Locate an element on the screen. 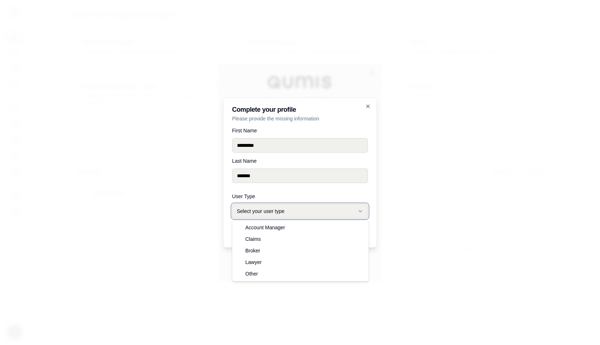 The image size is (600, 345). p: Please provide the missing information is located at coordinates (300, 119).